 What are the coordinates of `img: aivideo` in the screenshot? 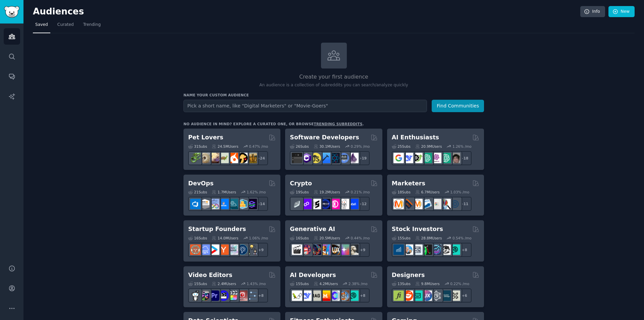 It's located at (297, 250).